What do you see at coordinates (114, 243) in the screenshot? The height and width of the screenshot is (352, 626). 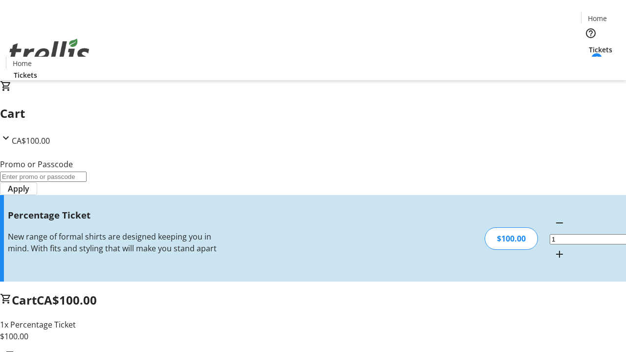 I see `div: New range of formal shirts are designed keeping you in mind. With fits and styling that will make...` at bounding box center [114, 243].